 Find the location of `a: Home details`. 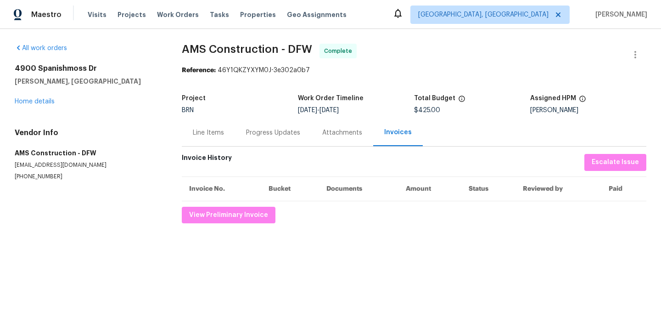

a: Home details is located at coordinates (34, 101).